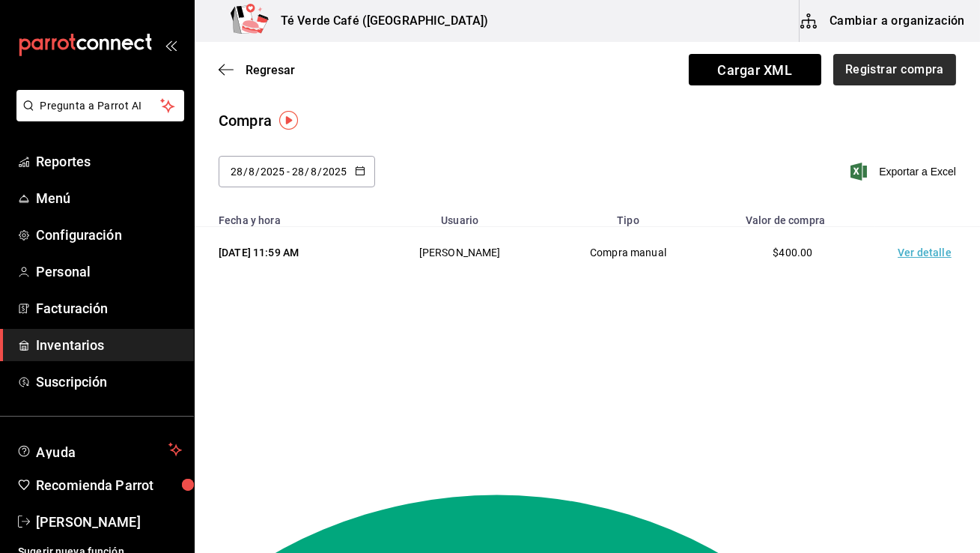 The image size is (980, 553). I want to click on span: Ayuda, so click(99, 450).